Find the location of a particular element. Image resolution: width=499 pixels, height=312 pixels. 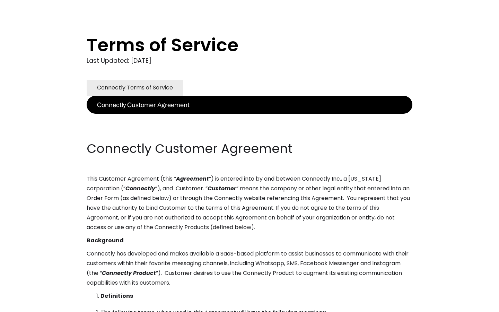

strong: Definitions is located at coordinates (117, 296).